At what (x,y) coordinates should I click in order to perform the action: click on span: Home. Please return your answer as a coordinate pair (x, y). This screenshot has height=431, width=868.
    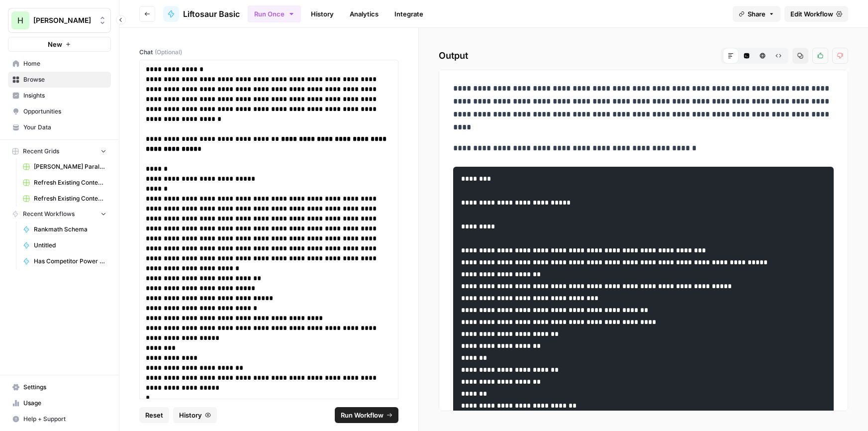
    Looking at the image, I should click on (65, 63).